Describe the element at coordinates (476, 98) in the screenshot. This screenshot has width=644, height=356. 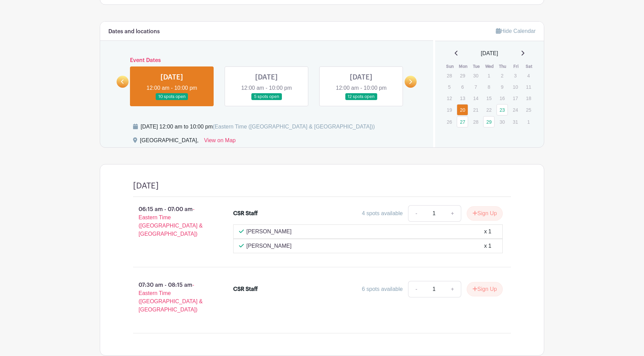
I see `p: 14` at that location.